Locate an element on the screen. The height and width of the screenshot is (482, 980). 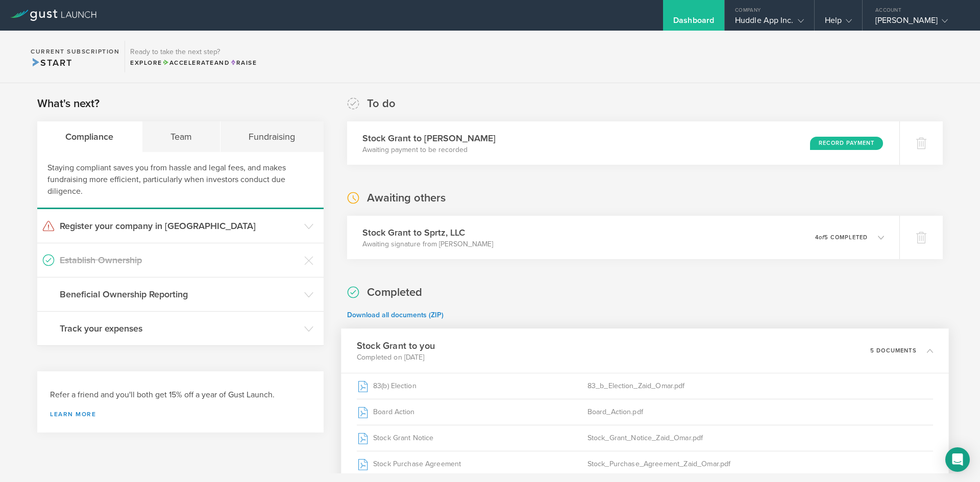
div: Board_Action.pdf is located at coordinates (760, 412).